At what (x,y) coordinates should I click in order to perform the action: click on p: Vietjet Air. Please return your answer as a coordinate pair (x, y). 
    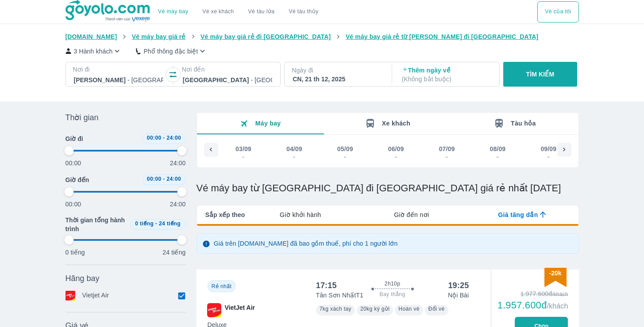
    Looking at the image, I should click on (95, 296).